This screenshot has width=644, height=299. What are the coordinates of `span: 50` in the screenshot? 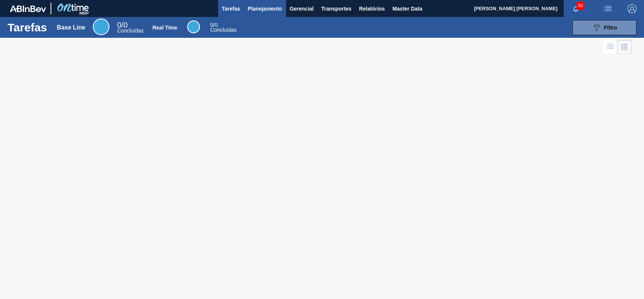 It's located at (580, 5).